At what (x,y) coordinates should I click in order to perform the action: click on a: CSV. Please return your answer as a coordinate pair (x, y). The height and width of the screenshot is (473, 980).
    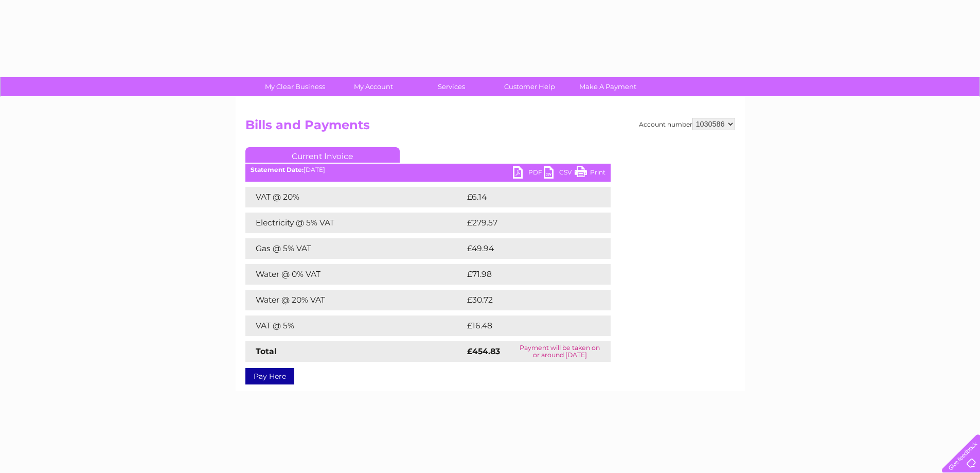
    Looking at the image, I should click on (559, 173).